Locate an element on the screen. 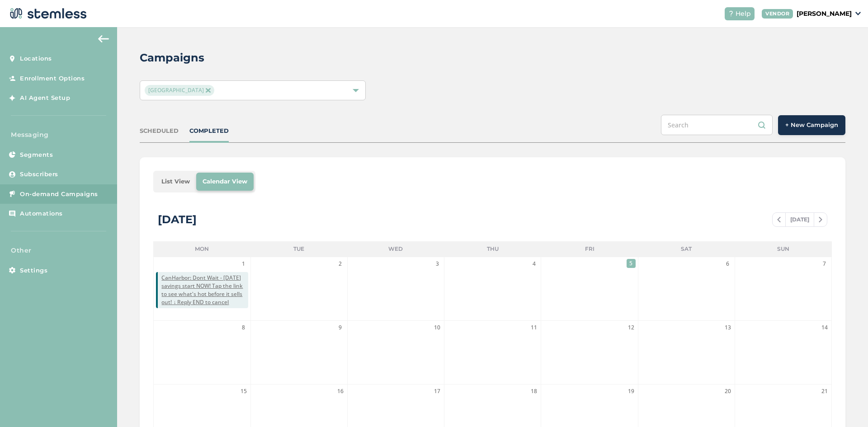  li: Sat is located at coordinates (686, 249).